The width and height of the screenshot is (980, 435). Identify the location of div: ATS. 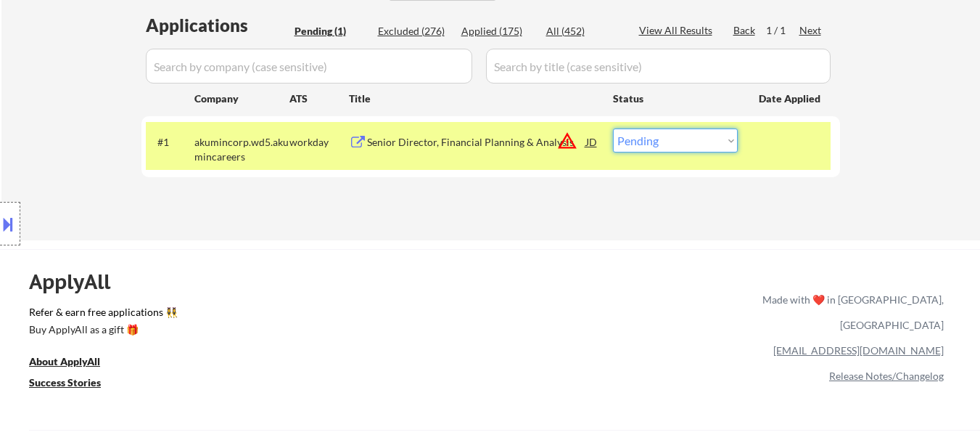
(319, 98).